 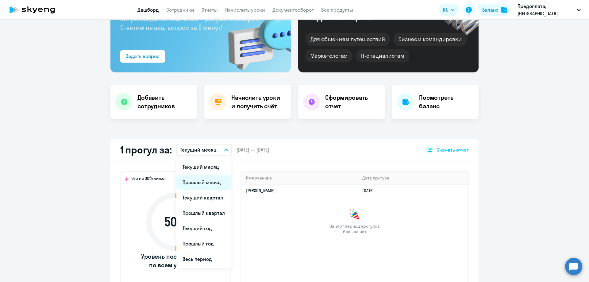 I want to click on div: Маркетологам, so click(x=329, y=56).